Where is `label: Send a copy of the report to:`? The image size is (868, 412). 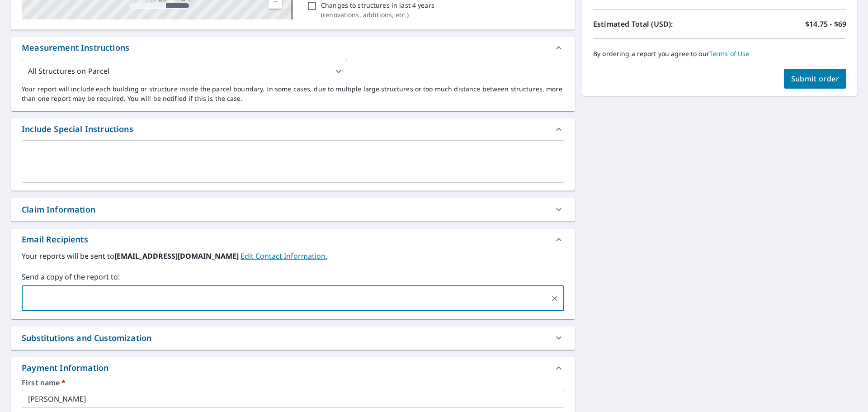
label: Send a copy of the report to: is located at coordinates (293, 277).